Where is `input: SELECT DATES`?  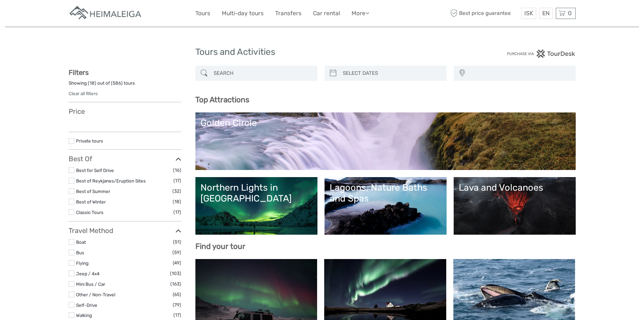 input: SELECT DATES is located at coordinates (391, 73).